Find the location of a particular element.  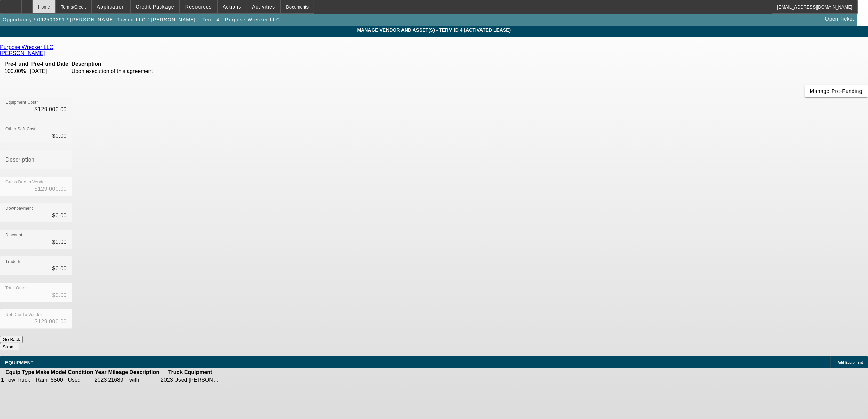

button: Purpose Wrecker LLC is located at coordinates (252, 20).